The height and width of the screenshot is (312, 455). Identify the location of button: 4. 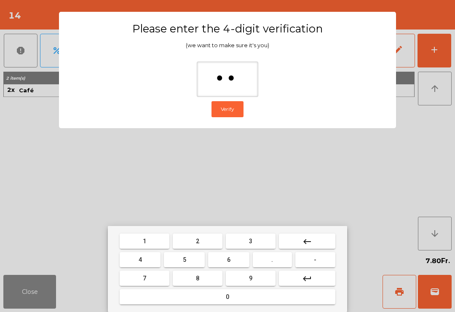
(140, 259).